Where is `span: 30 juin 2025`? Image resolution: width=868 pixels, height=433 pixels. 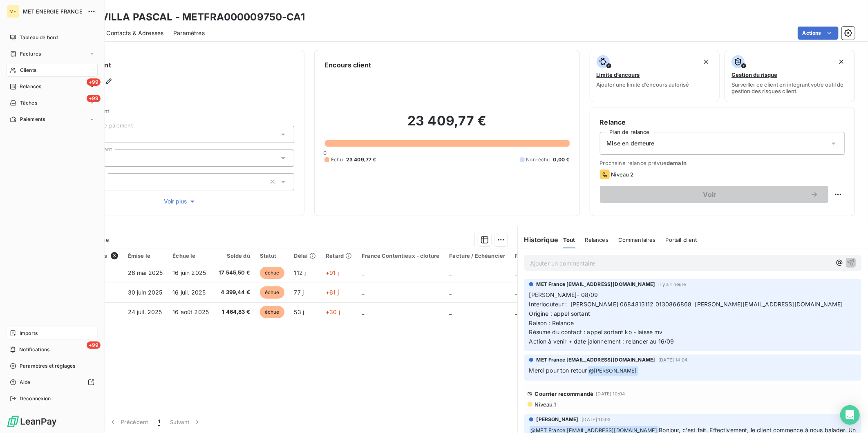
span: 30 juin 2025 is located at coordinates (145, 292).